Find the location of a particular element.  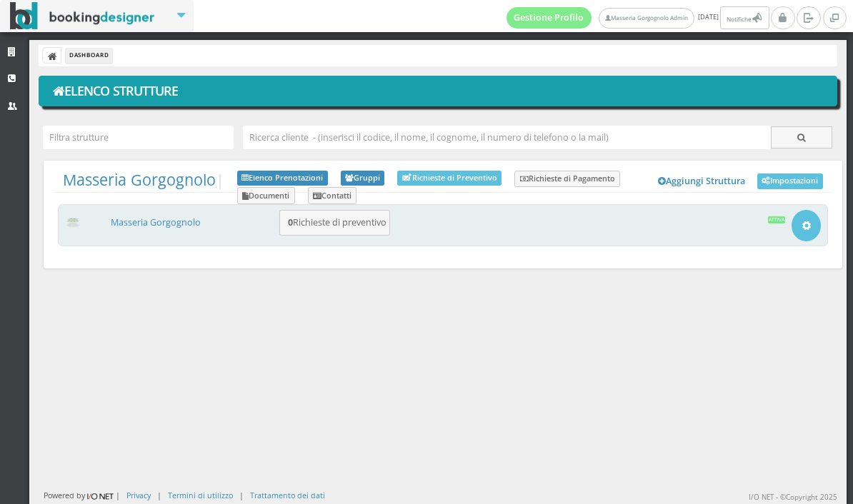

a: Privacy is located at coordinates (138, 495).